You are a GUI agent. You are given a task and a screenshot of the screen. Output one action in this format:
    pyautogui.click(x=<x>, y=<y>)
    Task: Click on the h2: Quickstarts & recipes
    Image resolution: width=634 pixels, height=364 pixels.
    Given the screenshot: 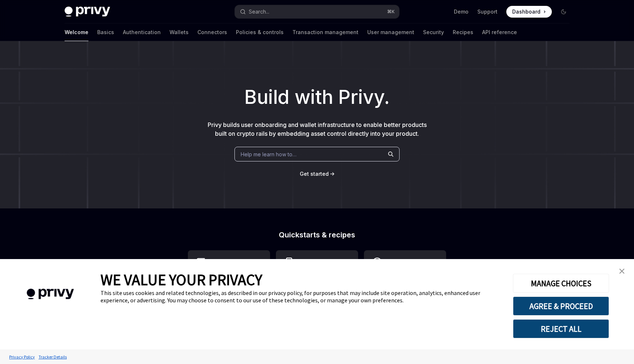 What is the action you would take?
    pyautogui.click(x=317, y=235)
    